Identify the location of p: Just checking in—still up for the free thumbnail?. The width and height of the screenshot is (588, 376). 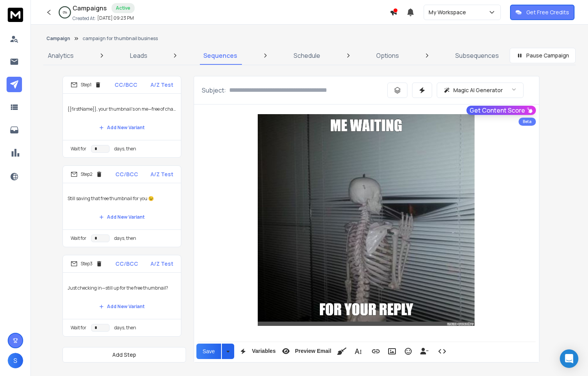
(122, 288).